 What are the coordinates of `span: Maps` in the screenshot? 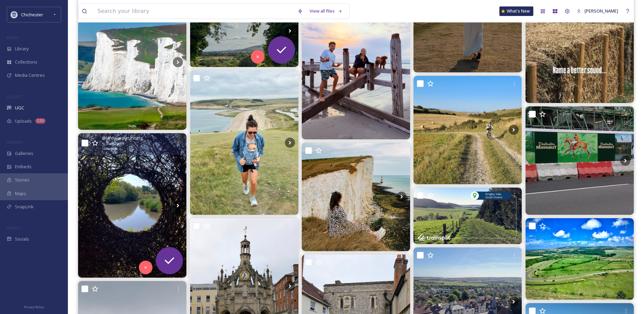 It's located at (21, 194).